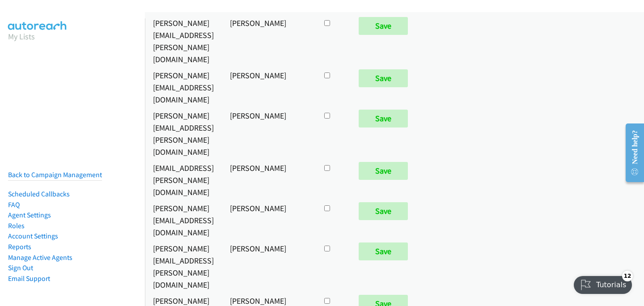 This screenshot has width=644, height=306. Describe the element at coordinates (33, 236) in the screenshot. I see `a: Account Settings` at that location.